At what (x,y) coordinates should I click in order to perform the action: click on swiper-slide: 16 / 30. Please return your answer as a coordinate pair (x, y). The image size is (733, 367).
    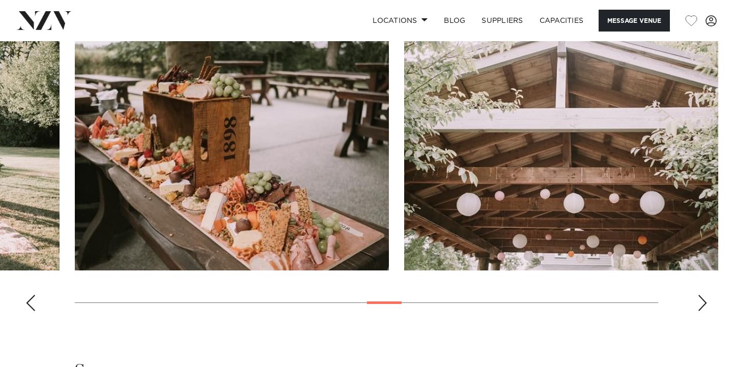
    Looking at the image, I should click on (232, 155).